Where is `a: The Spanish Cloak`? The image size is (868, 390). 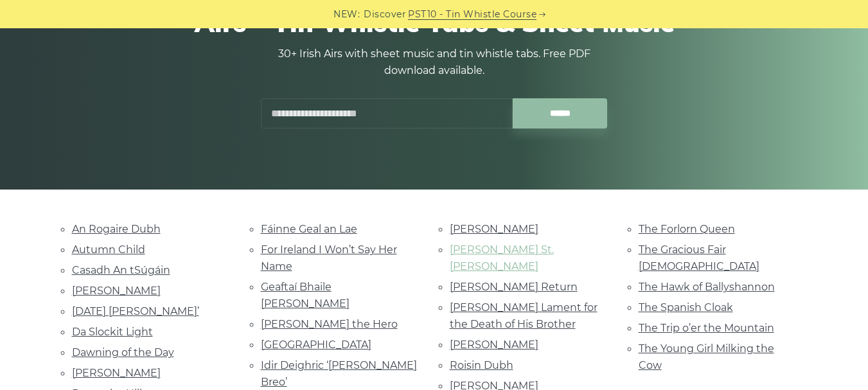 a: The Spanish Cloak is located at coordinates (686, 307).